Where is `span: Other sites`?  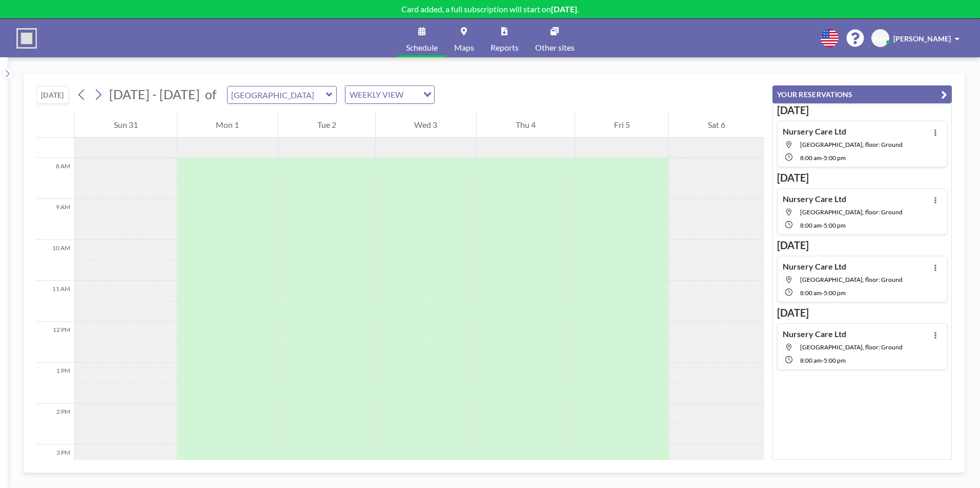 span: Other sites is located at coordinates (554, 47).